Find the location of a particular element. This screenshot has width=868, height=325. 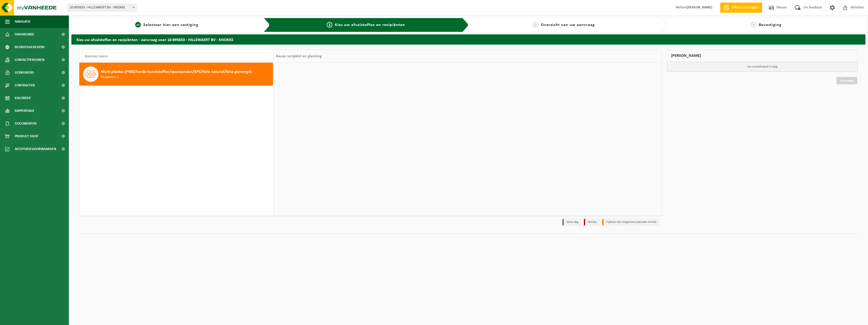

span: Overzicht van uw aanvraag is located at coordinates (567, 25).